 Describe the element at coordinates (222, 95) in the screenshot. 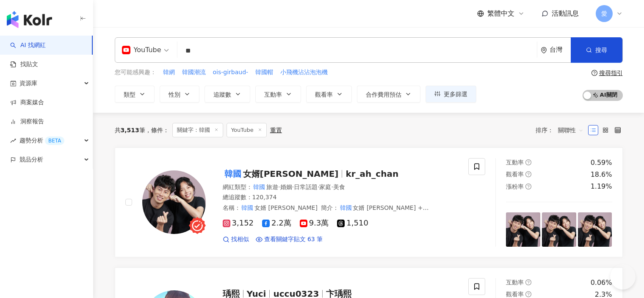

I see `span: 追蹤數` at that location.